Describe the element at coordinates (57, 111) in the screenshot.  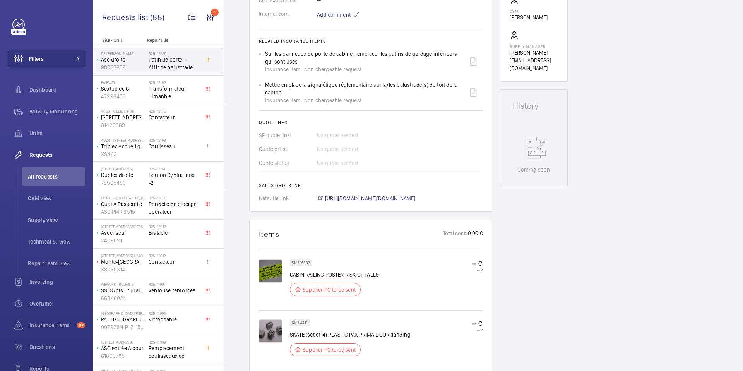
I see `span: Activity Monitoring` at that location.